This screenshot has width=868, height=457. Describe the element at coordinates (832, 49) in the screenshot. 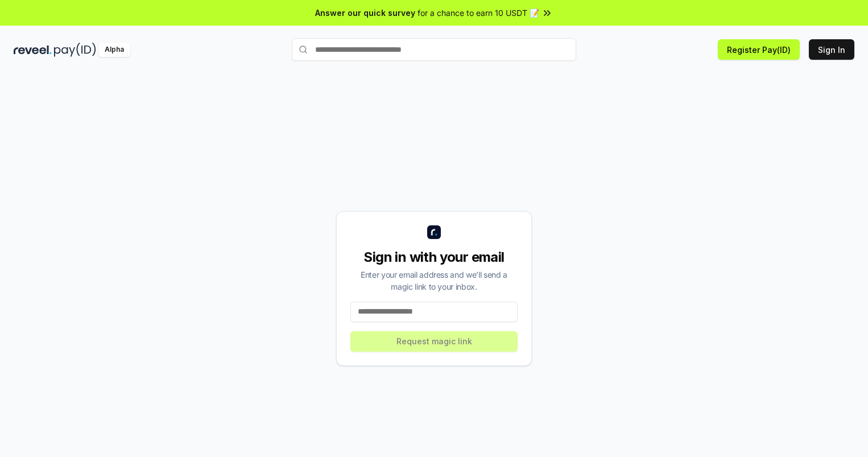

I see `button: Sign In` at that location.